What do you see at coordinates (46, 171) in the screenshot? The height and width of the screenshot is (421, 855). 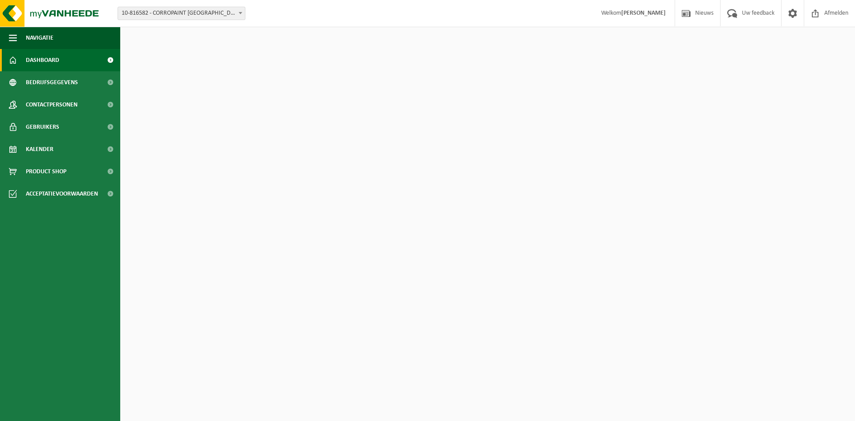 I see `span: Product Shop` at bounding box center [46, 171].